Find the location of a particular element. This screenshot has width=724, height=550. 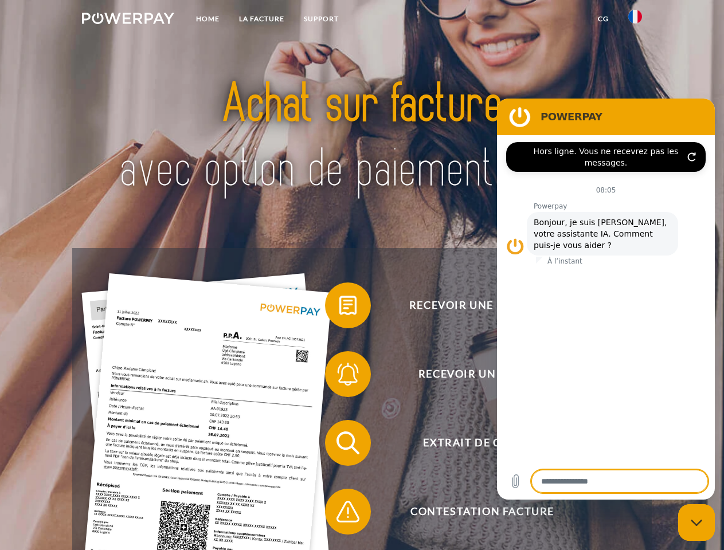

img: qb_bill.svg is located at coordinates (348, 305).